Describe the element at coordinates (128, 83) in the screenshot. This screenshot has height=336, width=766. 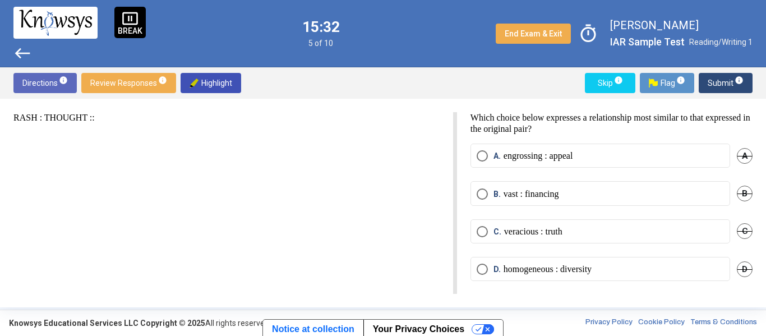
I see `button: Review Responsesinfo` at that location.